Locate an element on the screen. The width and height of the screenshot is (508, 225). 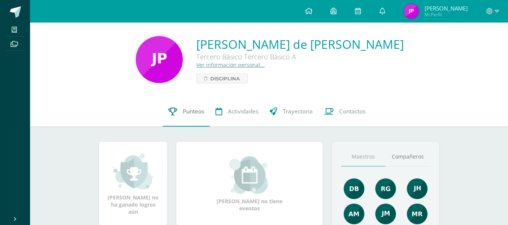
div: Tercero Básico Tercero Básico A is located at coordinates (300, 57).